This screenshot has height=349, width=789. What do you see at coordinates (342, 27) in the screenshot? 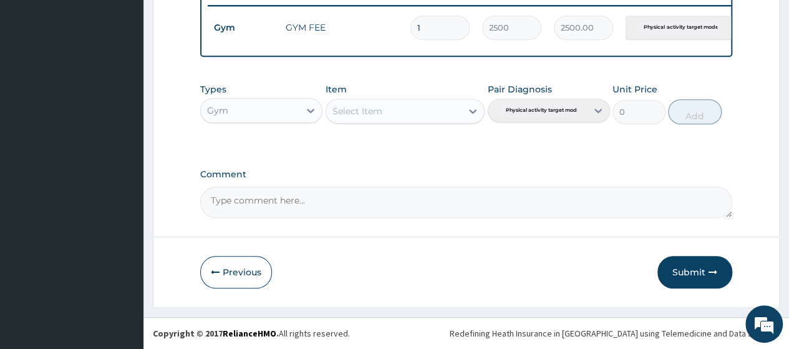
I see `td: GYM FEE` at bounding box center [342, 27].